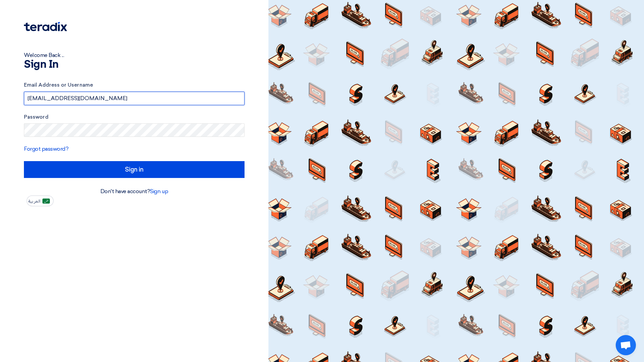 This screenshot has width=644, height=362. Describe the element at coordinates (134, 98) in the screenshot. I see `input: Enter your business email or username` at that location.